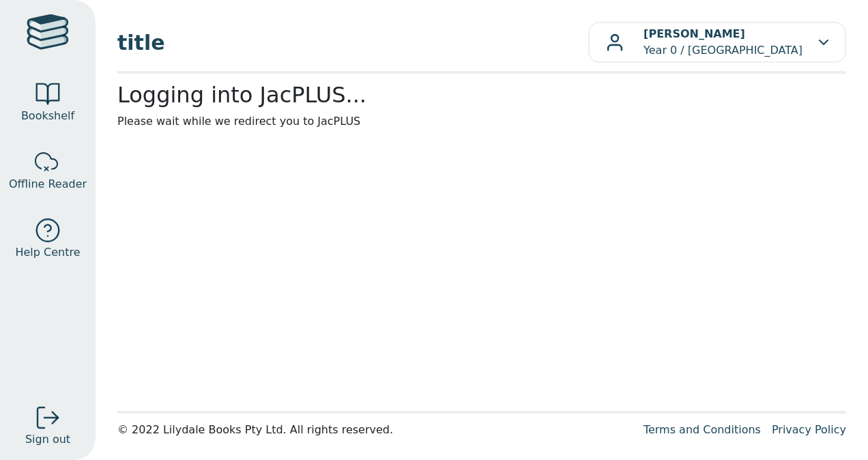  What do you see at coordinates (353, 42) in the screenshot?
I see `span: title` at bounding box center [353, 42].